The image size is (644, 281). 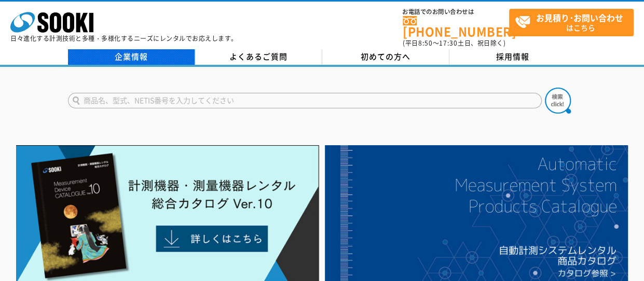 What do you see at coordinates (580, 18) in the screenshot?
I see `strong: お見積り･お問い合わせ` at bounding box center [580, 18].